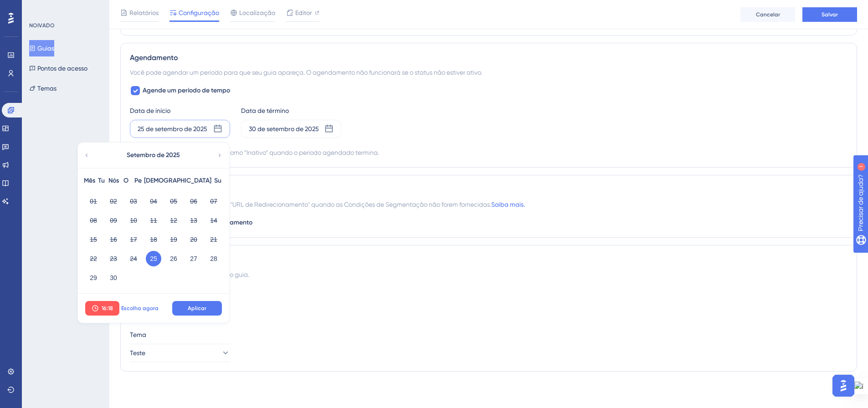 The height and width of the screenshot is (408, 868). Describe the element at coordinates (93, 221) in the screenshot. I see `font: 08` at that location.